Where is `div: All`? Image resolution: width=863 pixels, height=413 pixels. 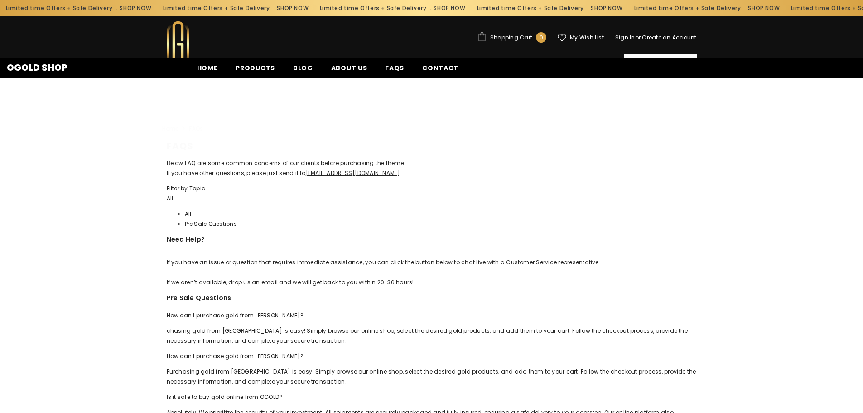
div: All is located at coordinates (432, 199).